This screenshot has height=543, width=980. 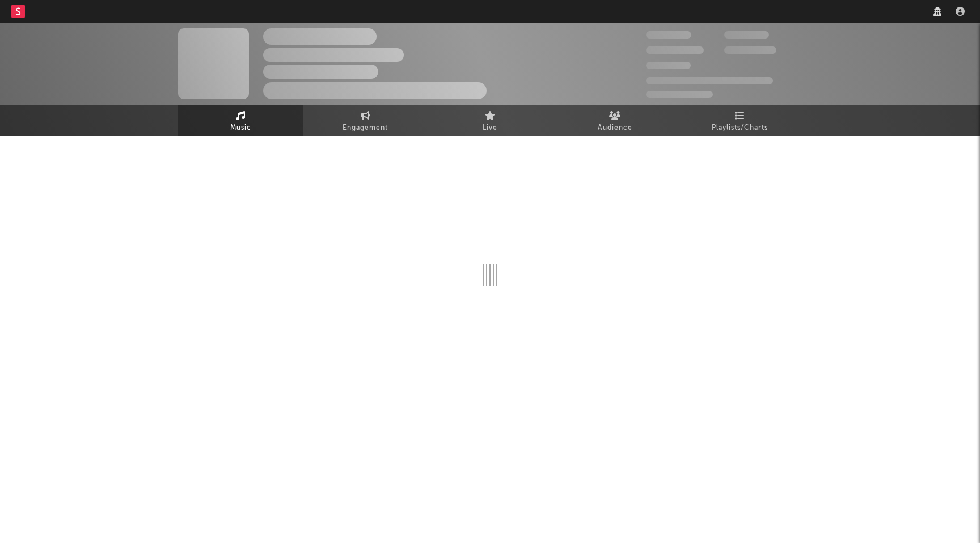 What do you see at coordinates (615, 128) in the screenshot?
I see `span: Audience` at bounding box center [615, 128].